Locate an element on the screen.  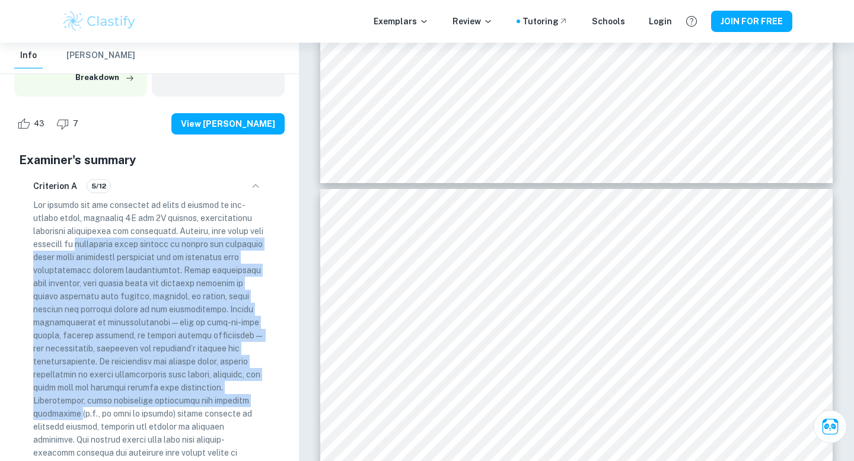
button: Info is located at coordinates (28, 56).